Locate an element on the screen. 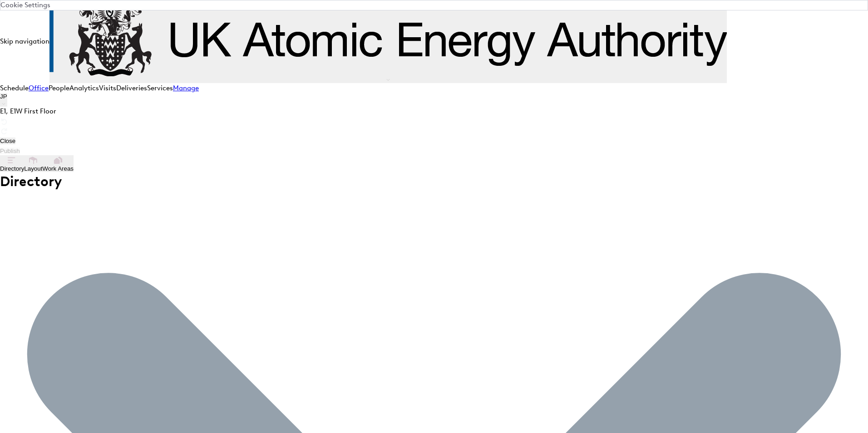  button: Layout is located at coordinates (33, 164).